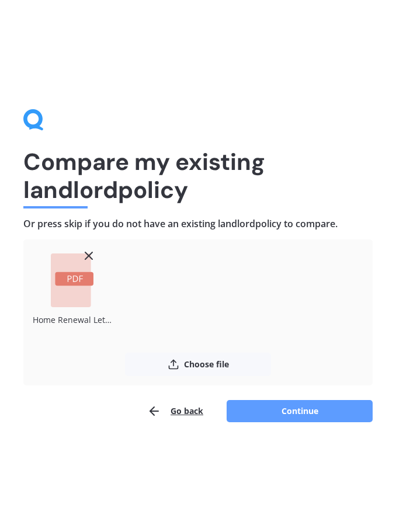 Image resolution: width=396 pixels, height=532 pixels. I want to click on div: Home Renewal Letter AHL015545595.pdf, so click(72, 320).